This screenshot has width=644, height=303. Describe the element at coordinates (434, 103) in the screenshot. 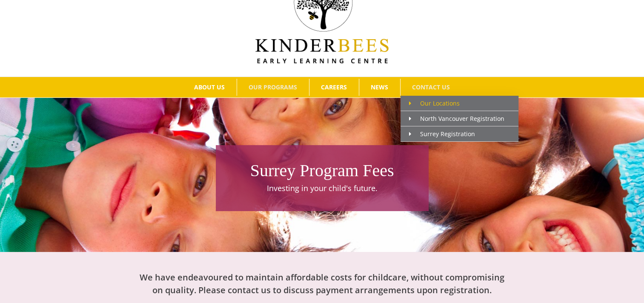

I see `span: Our Locations` at that location.